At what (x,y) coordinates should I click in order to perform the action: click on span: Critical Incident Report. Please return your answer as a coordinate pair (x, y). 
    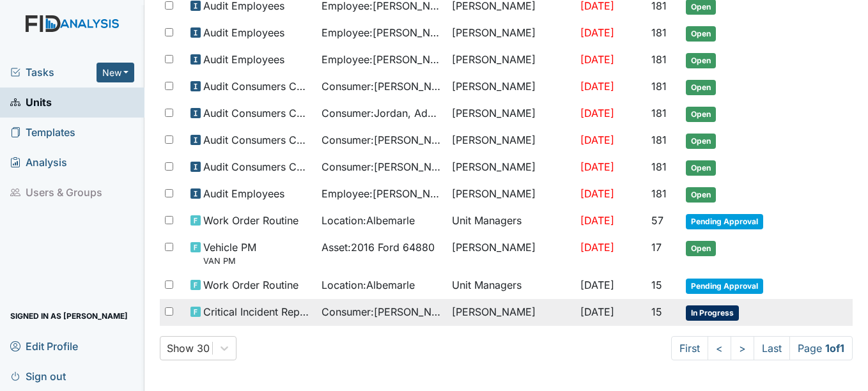
    Looking at the image, I should click on (257, 312).